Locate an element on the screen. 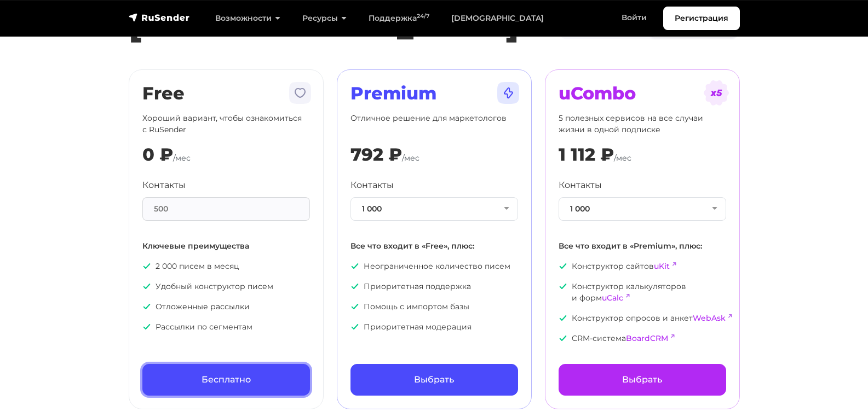 Image resolution: width=868 pixels, height=418 pixels. a: Регистрация is located at coordinates (701, 18).